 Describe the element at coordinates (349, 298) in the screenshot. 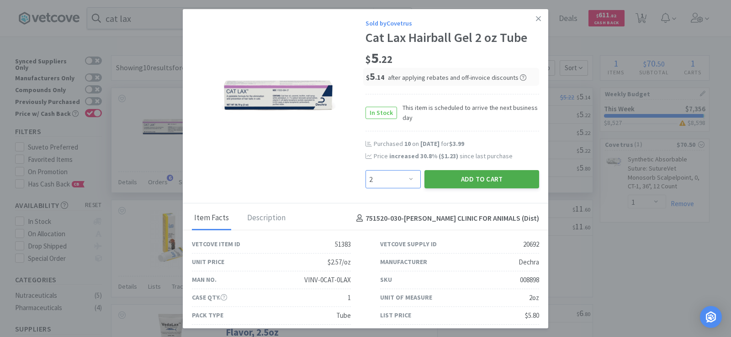

I see `div: 1` at that location.